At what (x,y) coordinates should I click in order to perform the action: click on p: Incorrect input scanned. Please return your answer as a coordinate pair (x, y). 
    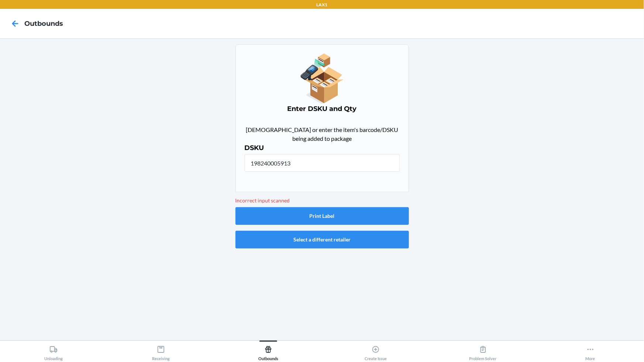
    Looking at the image, I should click on (322, 201).